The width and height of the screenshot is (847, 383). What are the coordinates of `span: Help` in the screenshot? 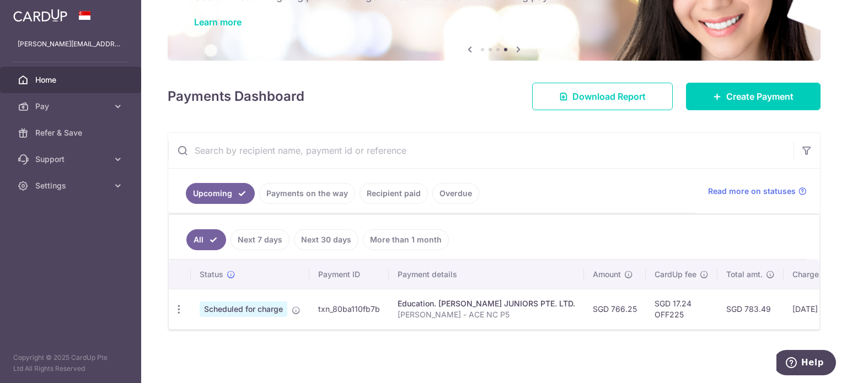 It's located at (36, 13).